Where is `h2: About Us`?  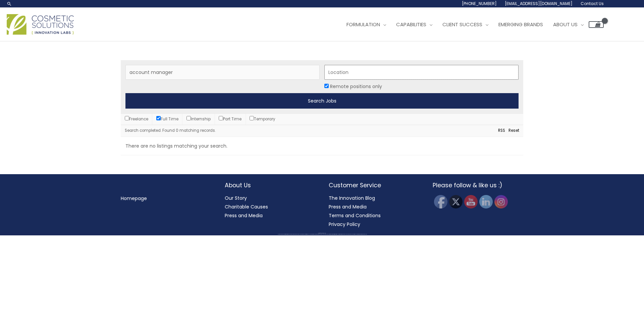
h2: About Us is located at coordinates (270, 185).